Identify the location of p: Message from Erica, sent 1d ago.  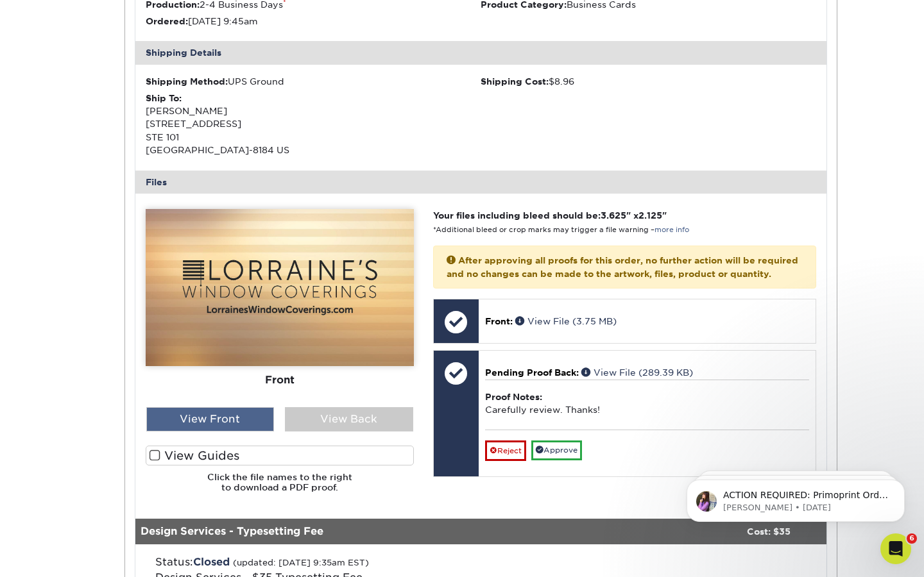
(138, 55).